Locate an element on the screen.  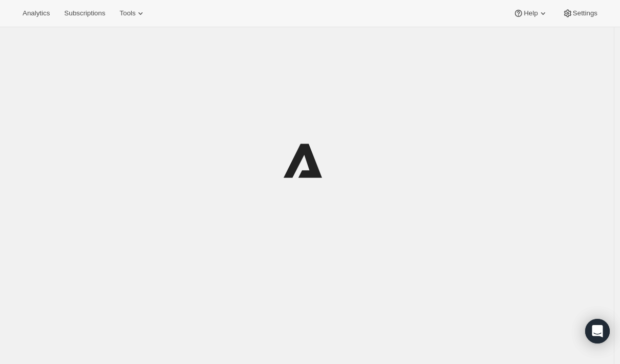
span: Settings is located at coordinates (585, 13).